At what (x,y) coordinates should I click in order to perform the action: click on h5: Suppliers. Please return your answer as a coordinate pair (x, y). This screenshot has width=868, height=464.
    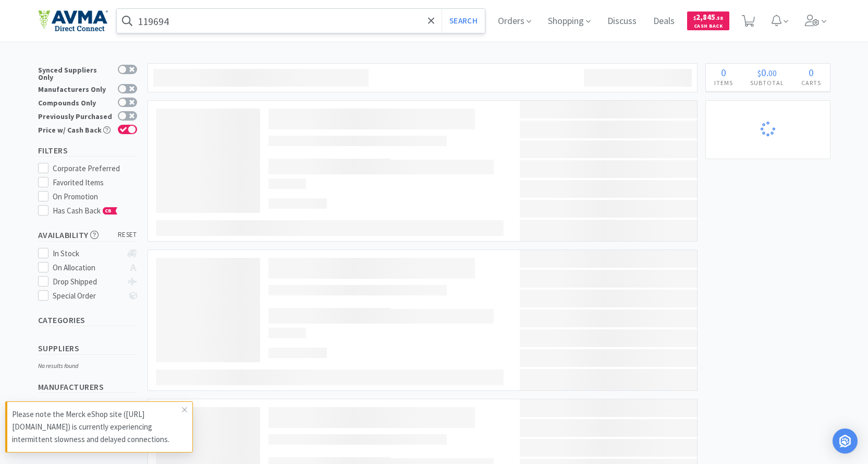
    Looking at the image, I should click on (87, 348).